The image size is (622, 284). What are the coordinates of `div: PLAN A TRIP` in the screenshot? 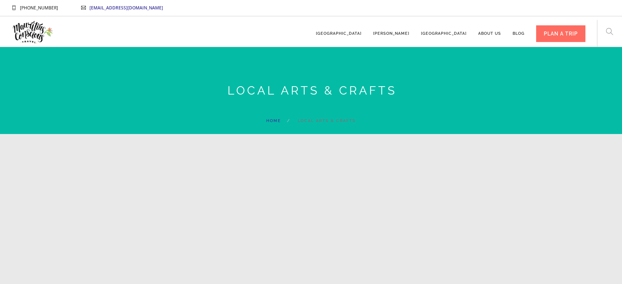 It's located at (561, 34).